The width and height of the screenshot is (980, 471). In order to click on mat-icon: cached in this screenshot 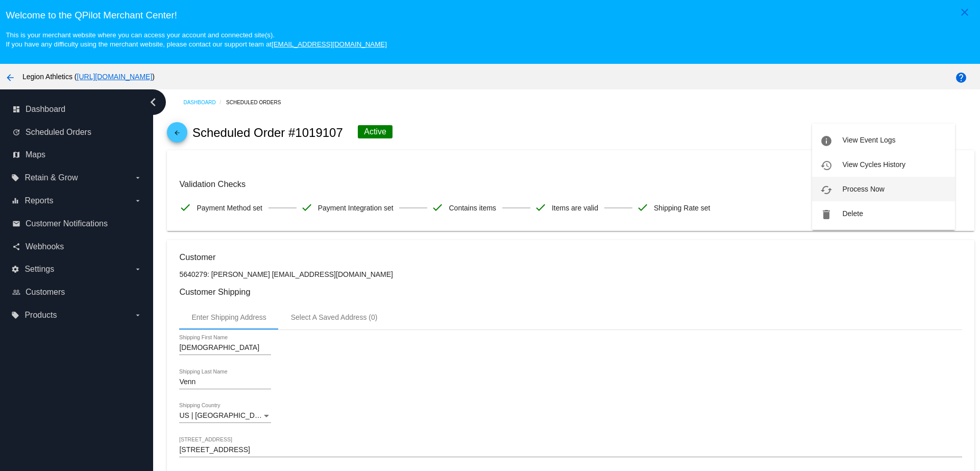, I will do `click(826, 190)`.